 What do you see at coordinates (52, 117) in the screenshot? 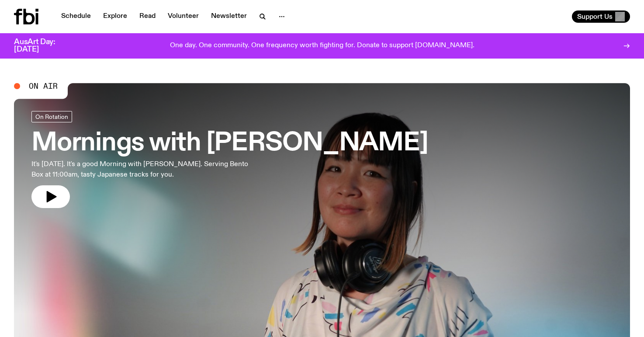
I see `a: On Rotation` at bounding box center [52, 117].